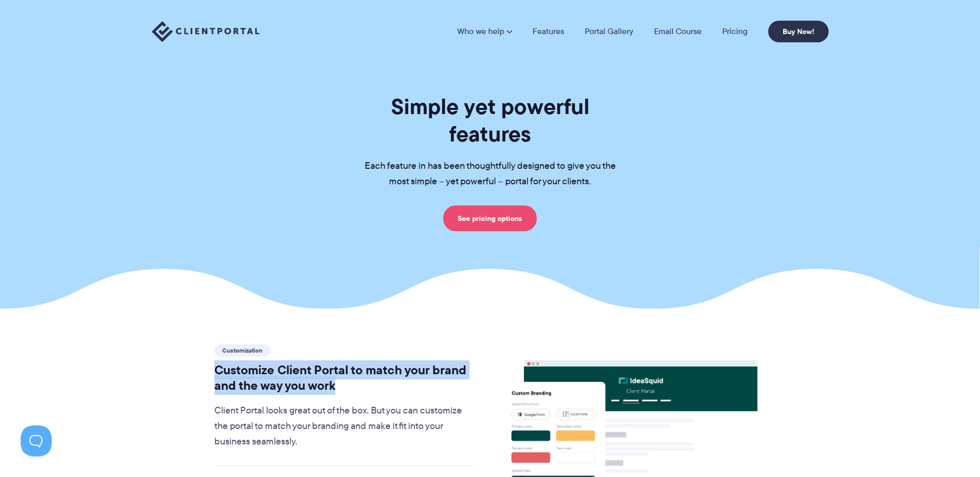 This screenshot has height=477, width=980. I want to click on span: Customization, so click(242, 350).